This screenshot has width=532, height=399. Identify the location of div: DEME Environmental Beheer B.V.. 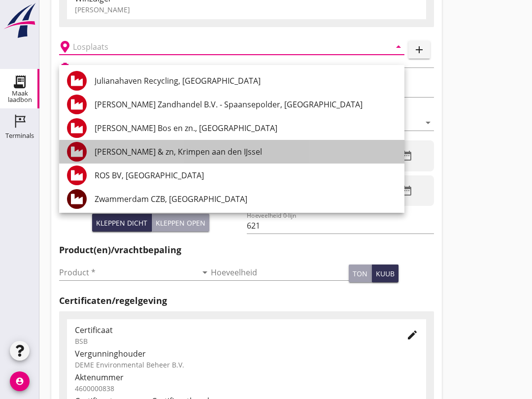
(246, 365).